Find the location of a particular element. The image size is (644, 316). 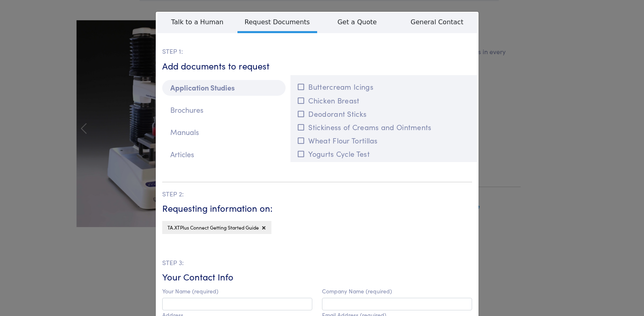

span: TA.XTPlus Connect Getting Started Guide is located at coordinates (213, 227).